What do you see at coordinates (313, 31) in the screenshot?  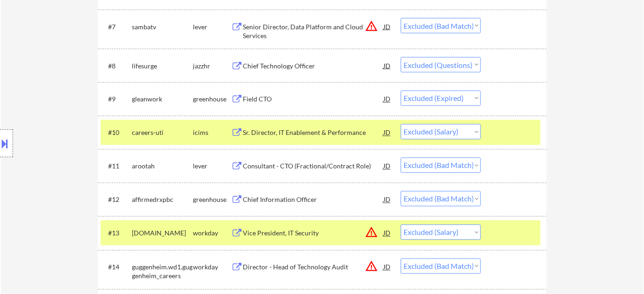 I see `div: Senior Director, Data Platform and Cloud Services` at bounding box center [313, 31].